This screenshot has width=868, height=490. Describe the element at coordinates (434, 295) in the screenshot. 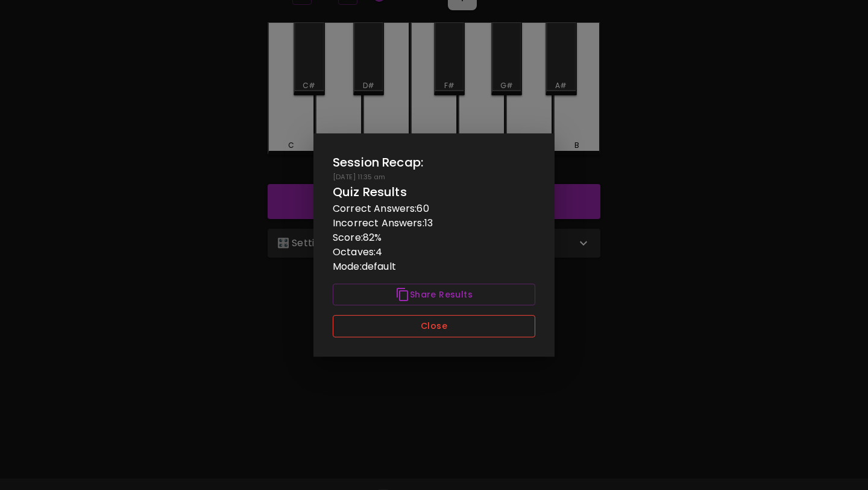

I see `button: Share Results` at that location.